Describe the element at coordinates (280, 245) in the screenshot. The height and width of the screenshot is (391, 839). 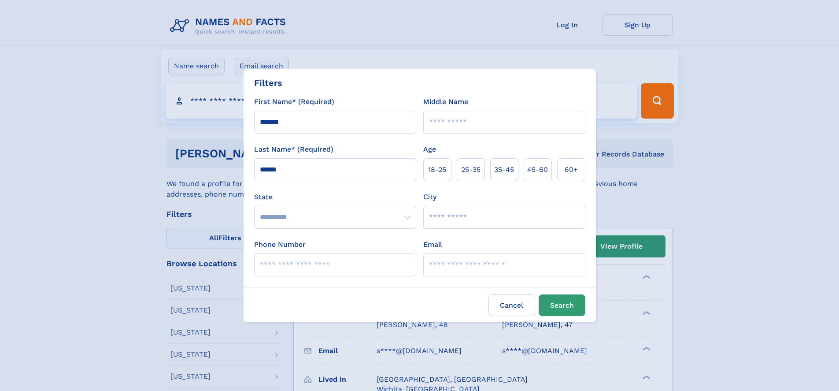
I see `label: Phone Number` at that location.